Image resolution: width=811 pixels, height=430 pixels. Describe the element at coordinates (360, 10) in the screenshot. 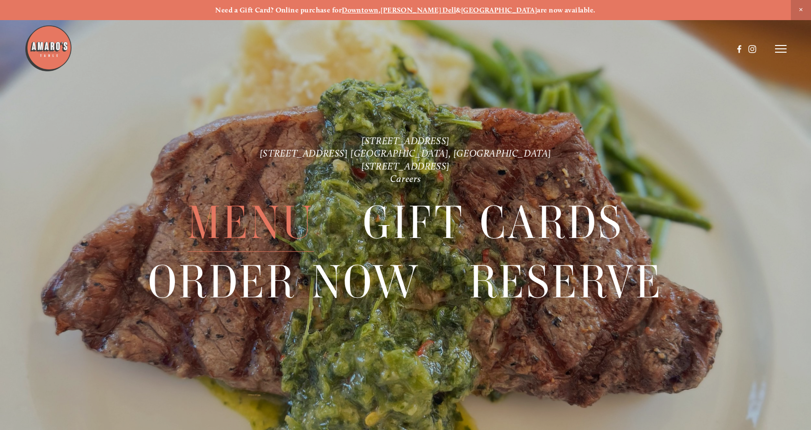

I see `strong: Downtown` at that location.